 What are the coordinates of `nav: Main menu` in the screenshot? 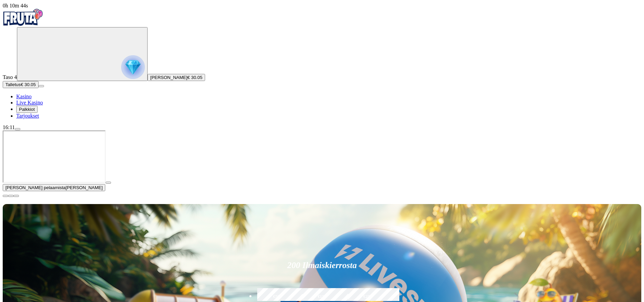 It's located at (322, 106).